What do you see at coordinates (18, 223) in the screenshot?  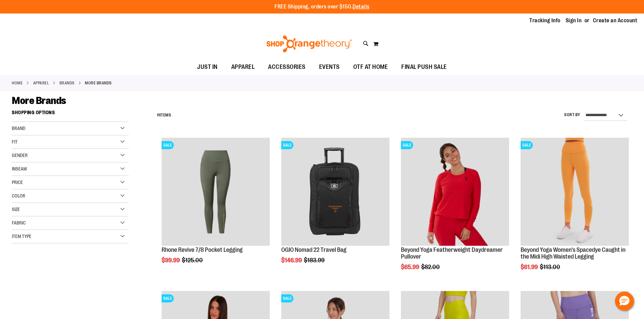 I see `span: Fabric` at bounding box center [18, 223].